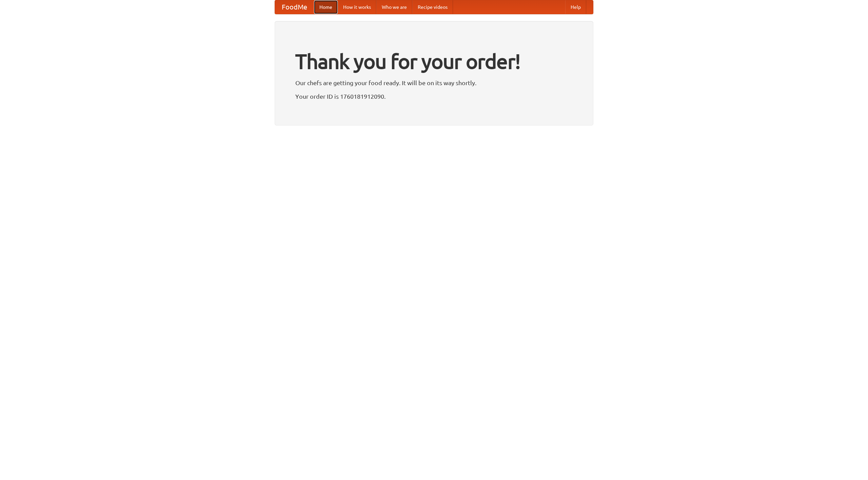  I want to click on a: Home, so click(326, 7).